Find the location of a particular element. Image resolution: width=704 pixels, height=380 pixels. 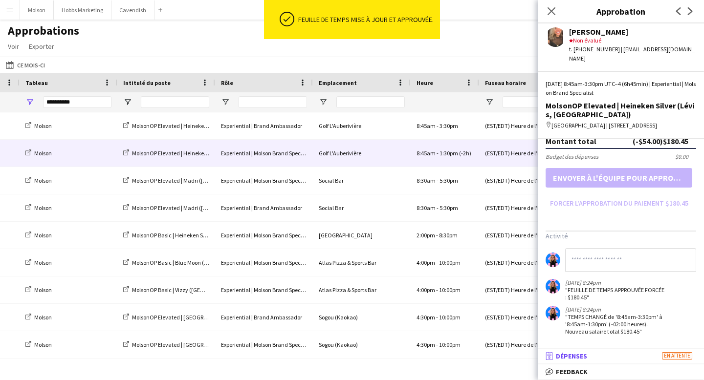

span: Exporter is located at coordinates (42, 46).